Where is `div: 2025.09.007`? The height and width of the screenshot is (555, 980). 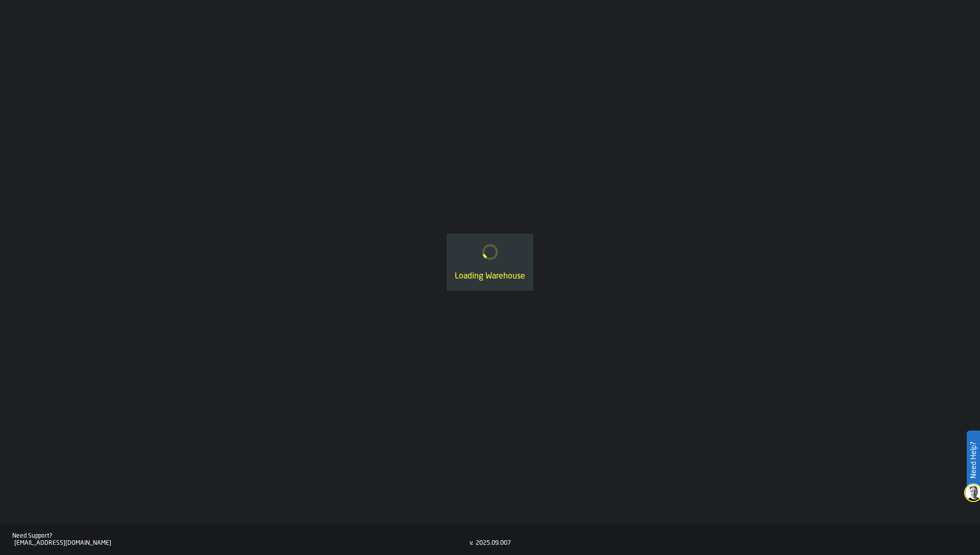
div: 2025.09.007 is located at coordinates (493, 543).